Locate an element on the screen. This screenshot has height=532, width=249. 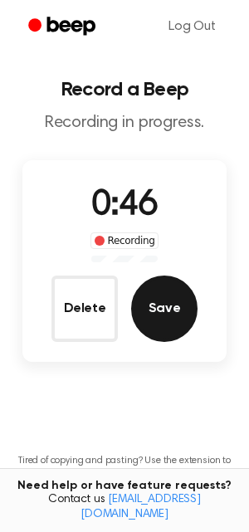
button: Save Audio Record is located at coordinates (164, 309).